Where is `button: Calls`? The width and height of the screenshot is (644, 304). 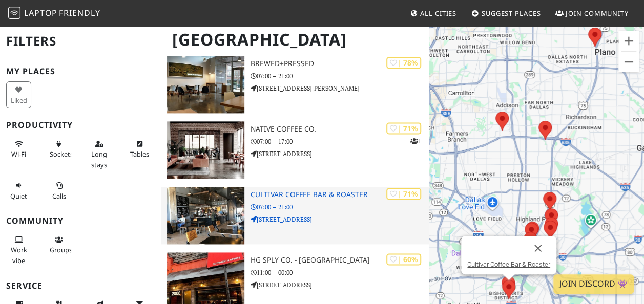
button: Calls is located at coordinates (59, 190).